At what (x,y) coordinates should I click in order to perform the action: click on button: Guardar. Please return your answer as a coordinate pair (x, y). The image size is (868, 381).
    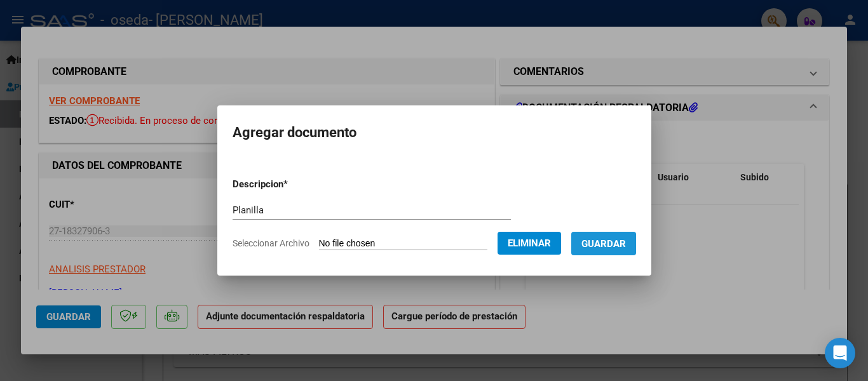
    Looking at the image, I should click on (604, 243).